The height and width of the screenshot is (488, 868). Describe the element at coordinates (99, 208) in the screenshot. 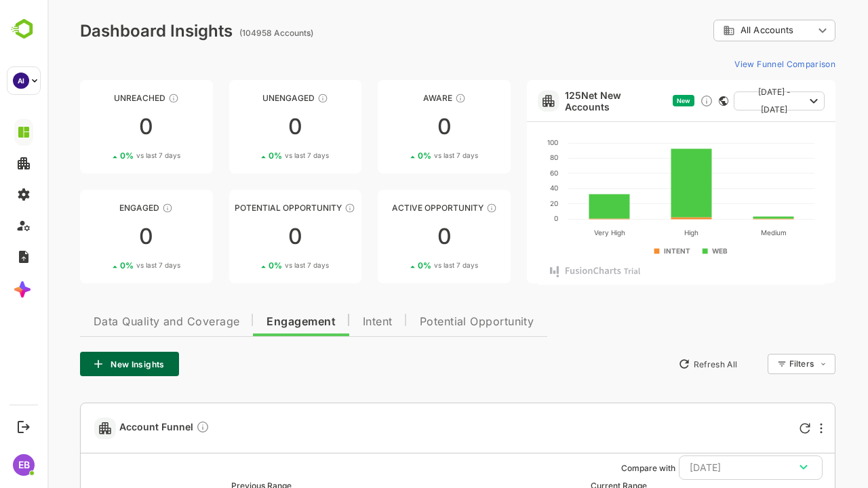

I see `div: Engaged` at that location.